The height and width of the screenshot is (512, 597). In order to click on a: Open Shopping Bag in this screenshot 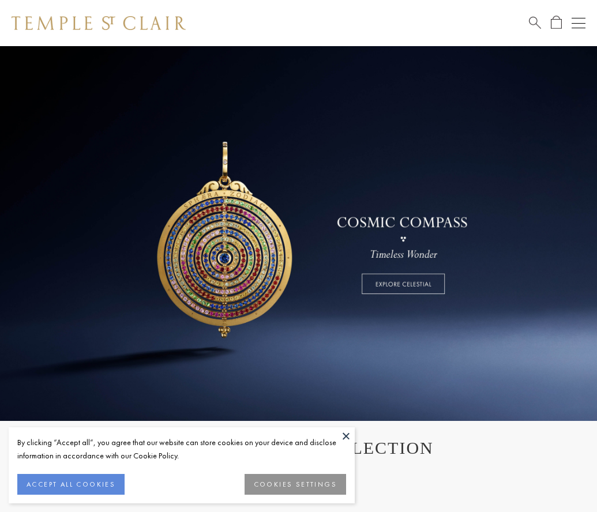, I will do `click(556, 22)`.